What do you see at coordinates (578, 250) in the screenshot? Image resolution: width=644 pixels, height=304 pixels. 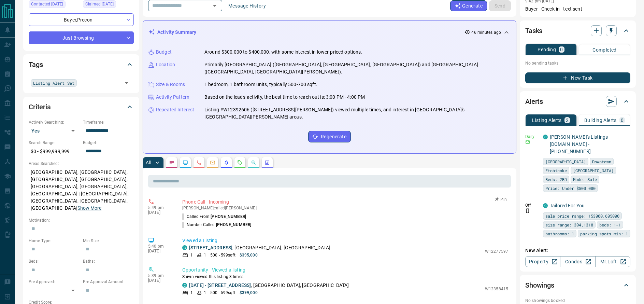 I see `p: New Alert:` at bounding box center [578, 250].